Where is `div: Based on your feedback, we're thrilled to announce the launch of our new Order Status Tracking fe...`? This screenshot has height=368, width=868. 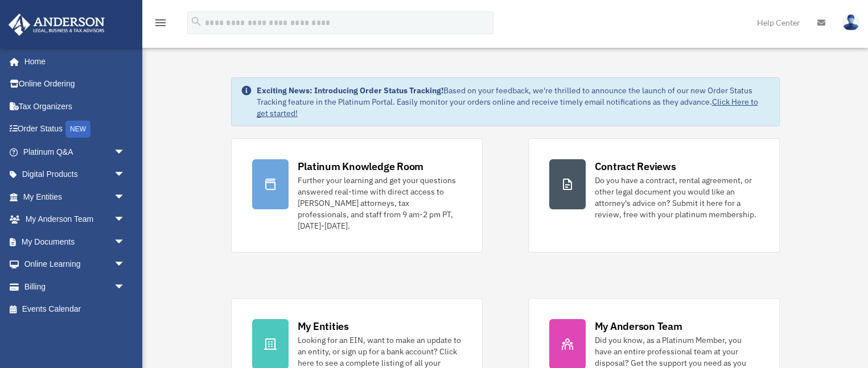
div: Based on your feedback, we're thrilled to announce the launch of our new Order Status Tracking fe... is located at coordinates (513, 102).